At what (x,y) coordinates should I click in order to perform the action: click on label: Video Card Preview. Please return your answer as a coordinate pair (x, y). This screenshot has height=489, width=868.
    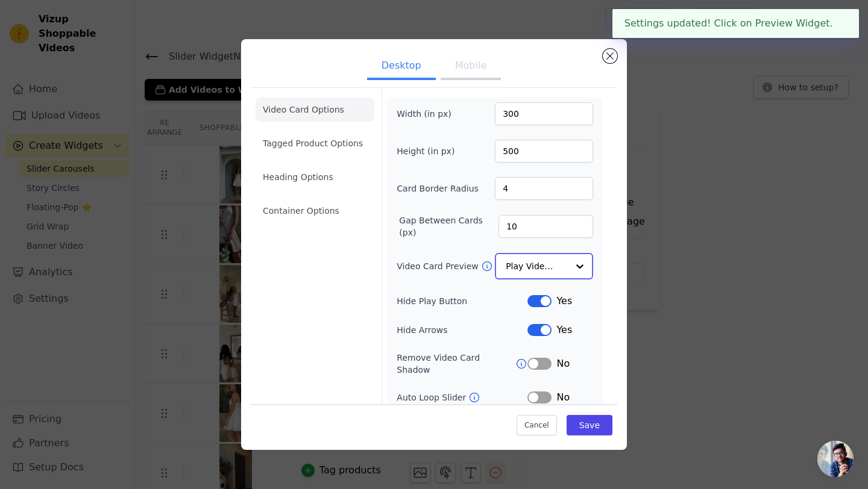
    Looking at the image, I should click on (439, 266).